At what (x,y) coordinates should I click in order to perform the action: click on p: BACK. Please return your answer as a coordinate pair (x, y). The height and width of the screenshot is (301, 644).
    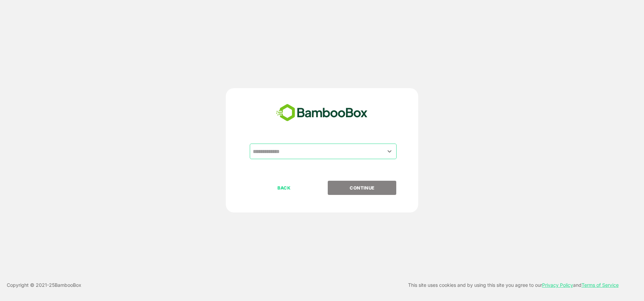
    Looking at the image, I should click on (284, 187).